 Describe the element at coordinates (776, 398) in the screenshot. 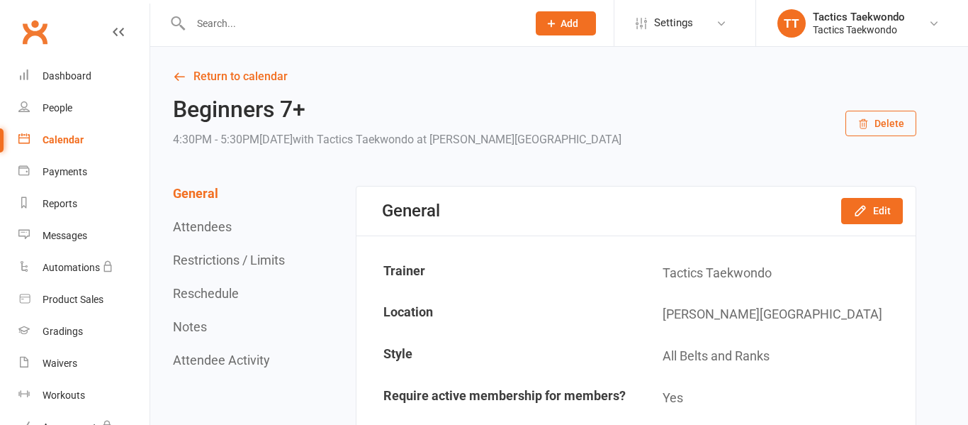

I see `td: Yes` at that location.